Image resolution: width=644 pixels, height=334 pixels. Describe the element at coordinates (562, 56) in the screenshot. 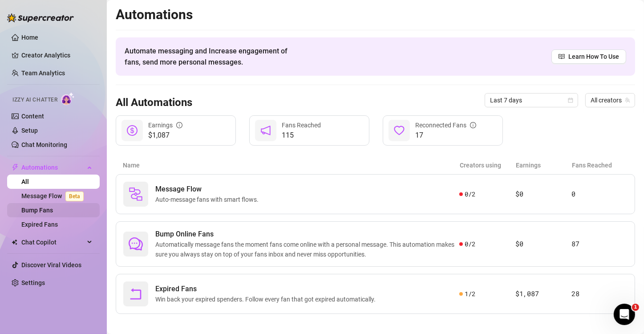

I see `span: read` at that location.